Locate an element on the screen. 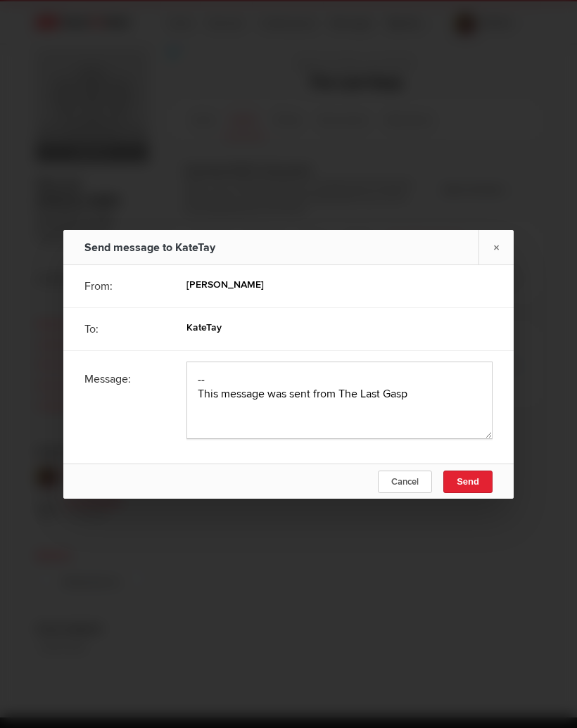 This screenshot has height=728, width=577. div: From: is located at coordinates (125, 286).